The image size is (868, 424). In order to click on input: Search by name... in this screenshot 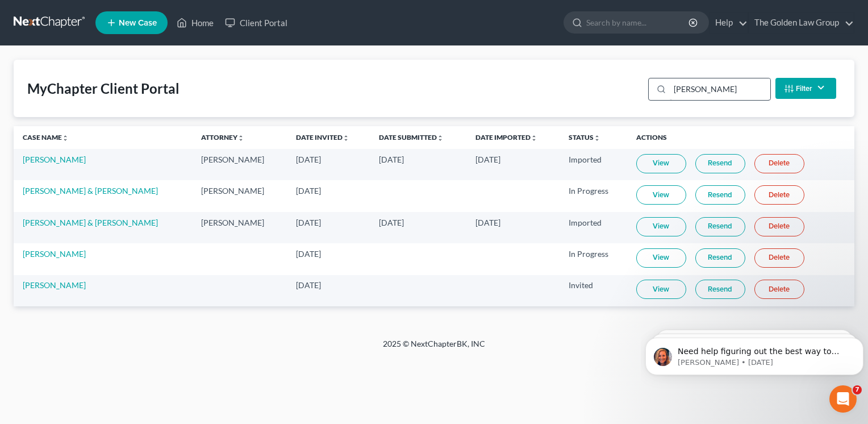, I will do `click(638, 22)`.